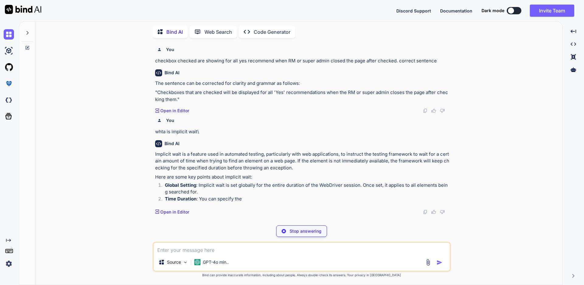 The height and width of the screenshot is (285, 584). I want to click on button: Invite Team, so click(552, 11).